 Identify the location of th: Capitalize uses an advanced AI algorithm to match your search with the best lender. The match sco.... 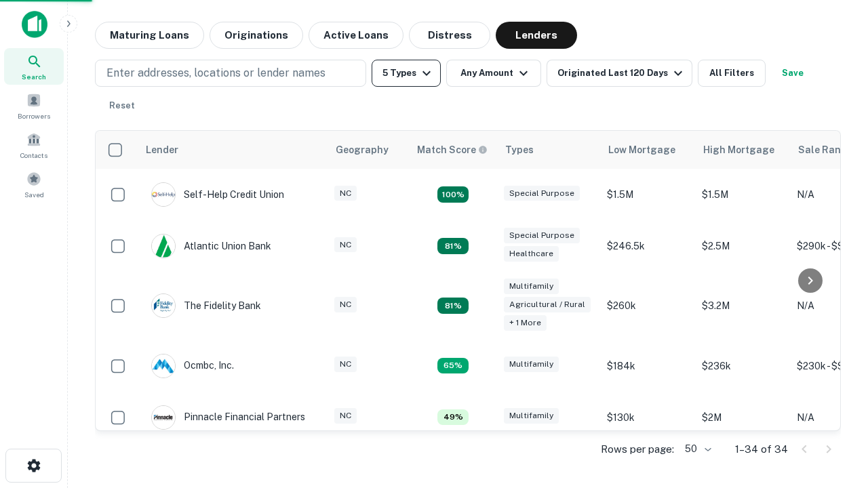
(453, 150).